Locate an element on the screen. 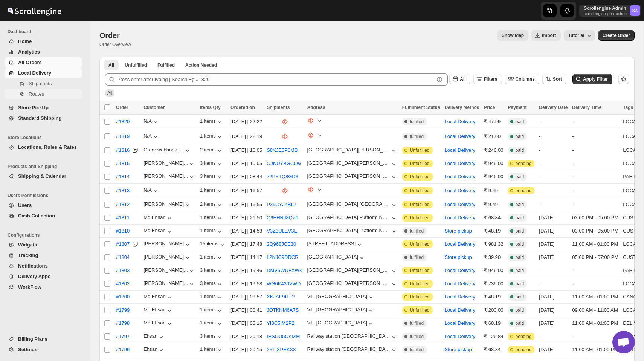 The height and width of the screenshot is (361, 644). button: Delivery Apps is located at coordinates (43, 276).